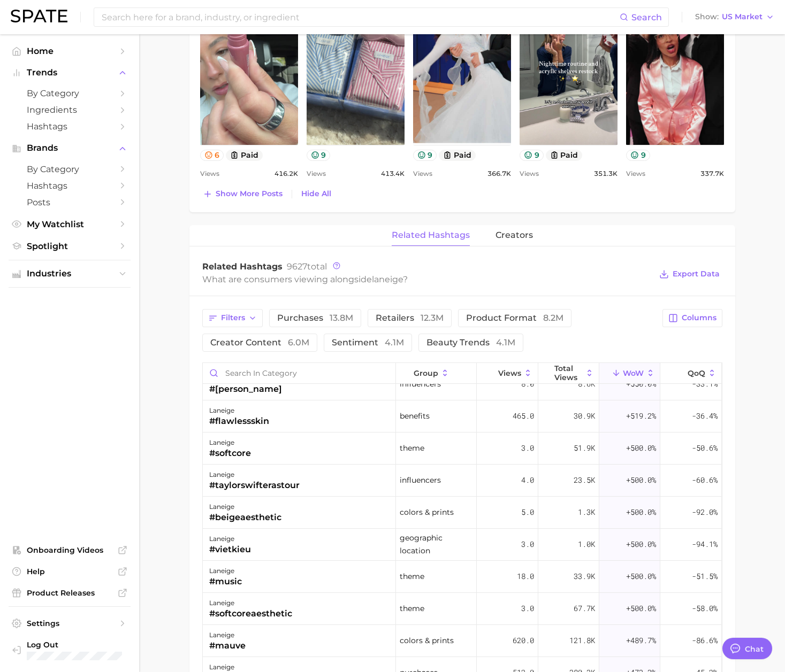 The width and height of the screenshot is (785, 672). I want to click on button: laneige#mauvecolors & prints620.0121.8k+489.7%-86.6%, so click(462, 641).